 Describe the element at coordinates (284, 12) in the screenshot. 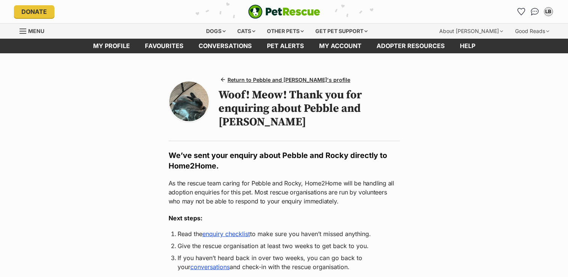

I see `img: logo-e224e6f780fb5917bec1dbf3a21bbac754714ae5b6737aabdf751b685950b380.svg` at that location.